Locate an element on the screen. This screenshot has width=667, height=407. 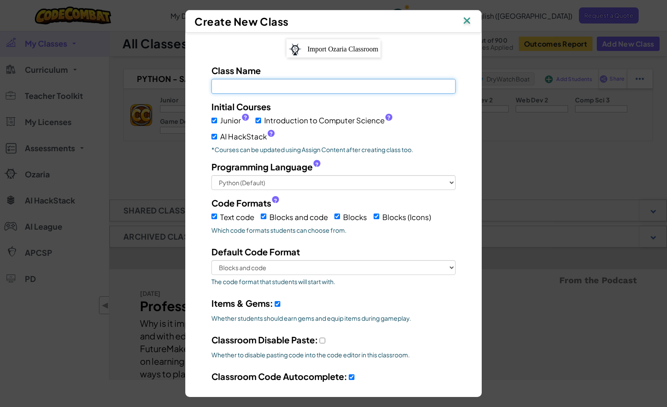
span: Class Name is located at coordinates (236, 70).